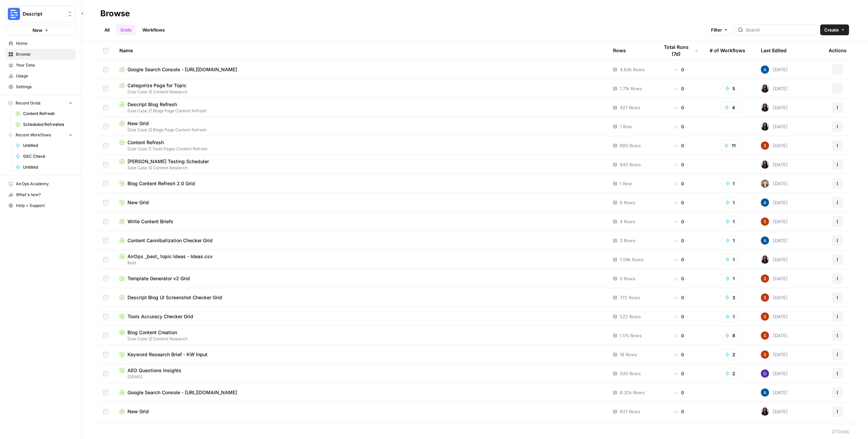 The height and width of the screenshot is (439, 868). I want to click on span: 843 Rows, so click(630, 165).